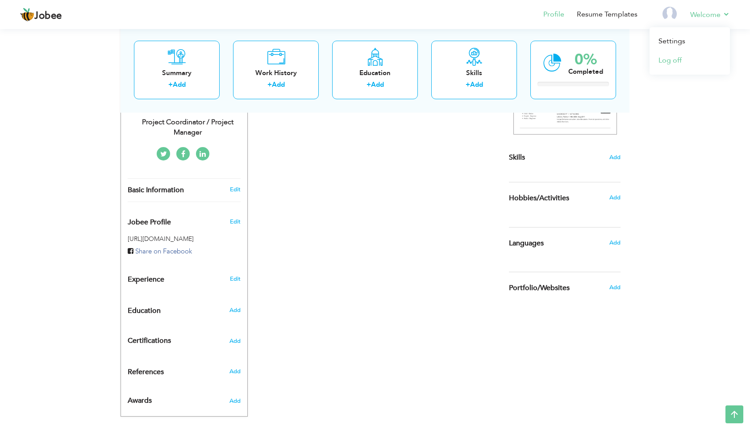 The height and width of the screenshot is (430, 750). I want to click on a: Jobee, so click(41, 15).